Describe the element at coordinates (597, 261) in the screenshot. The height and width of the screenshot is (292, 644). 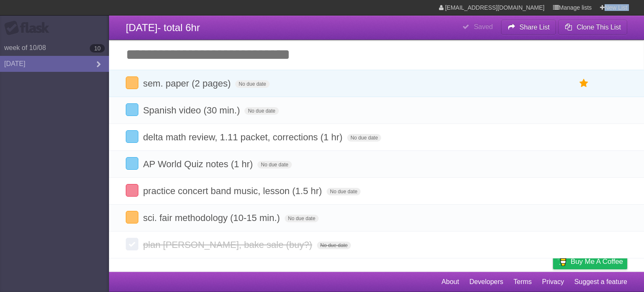
I see `span: Buy me a coffee` at that location.